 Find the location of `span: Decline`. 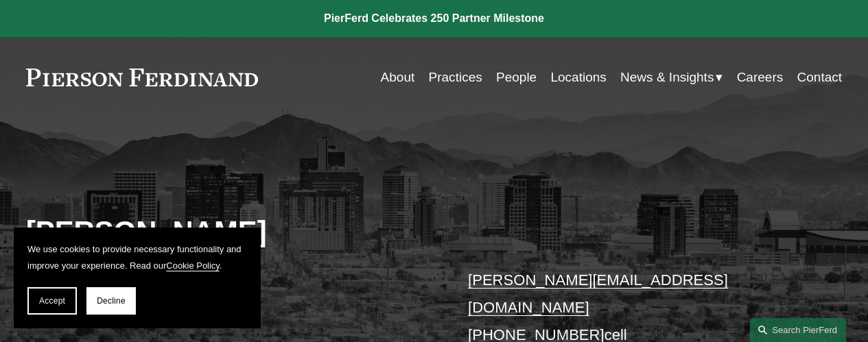

span: Decline is located at coordinates (111, 301).